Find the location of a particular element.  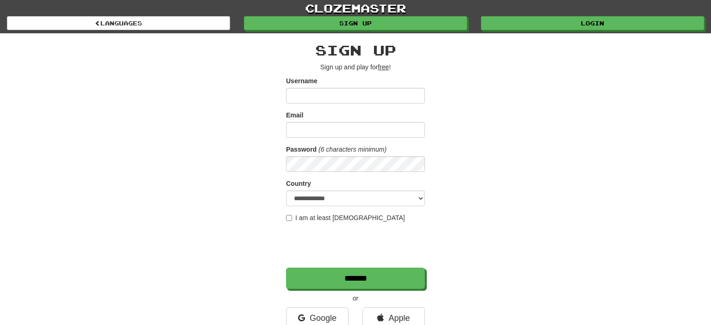

a: Languages is located at coordinates (118, 23).